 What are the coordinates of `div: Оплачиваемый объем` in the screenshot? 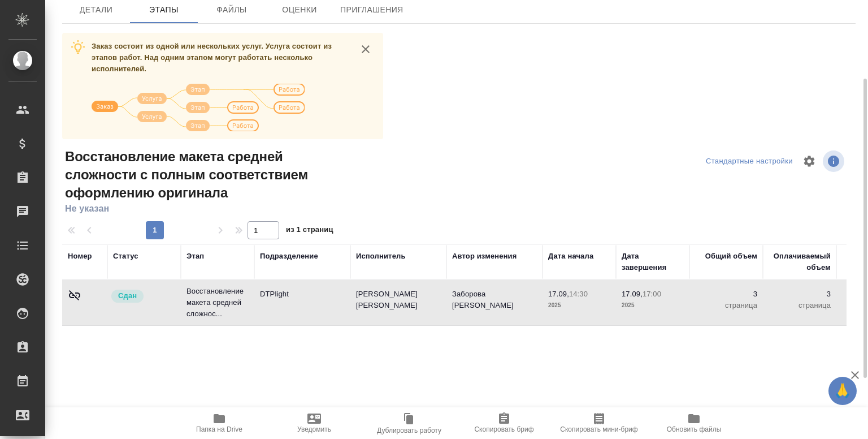 It's located at (799, 262).